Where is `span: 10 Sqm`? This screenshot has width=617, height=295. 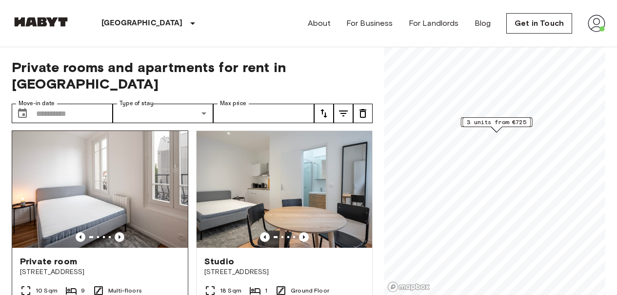
span: 10 Sqm is located at coordinates (46, 291).